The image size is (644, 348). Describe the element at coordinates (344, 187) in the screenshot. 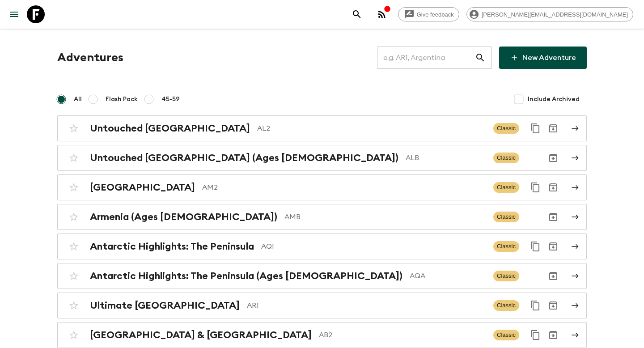

I see `p: AM2` at that location.